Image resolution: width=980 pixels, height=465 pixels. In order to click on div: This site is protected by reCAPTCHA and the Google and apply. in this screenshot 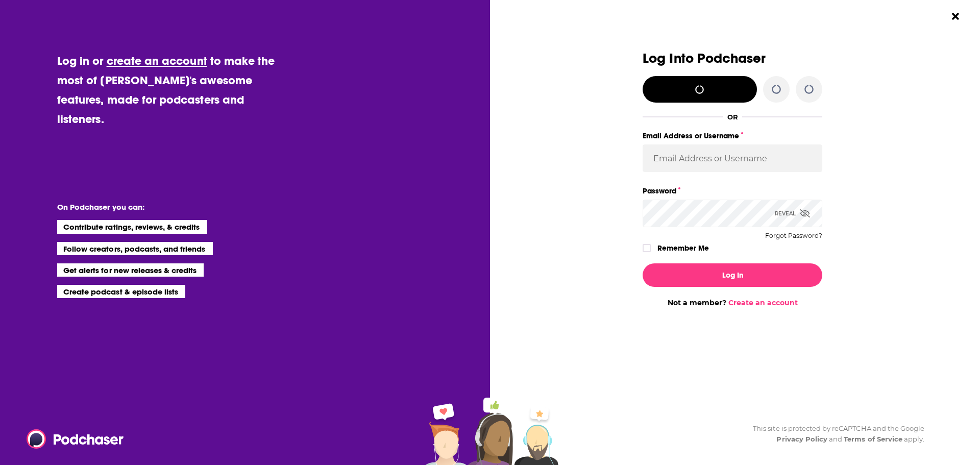, I will do `click(834, 434)`.